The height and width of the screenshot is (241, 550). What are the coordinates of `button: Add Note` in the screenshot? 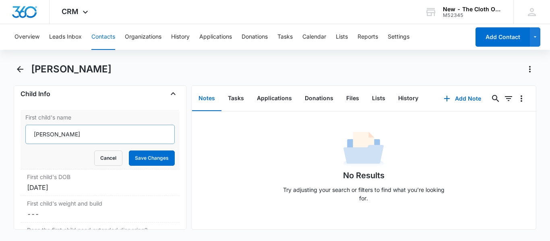 It's located at (462, 99).